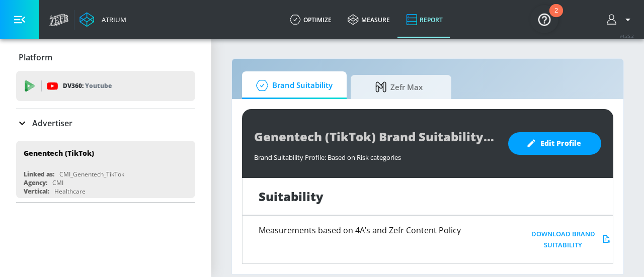 The width and height of the screenshot is (644, 277). What do you see at coordinates (376, 155) in the screenshot?
I see `div: Brand Suitability Profile: Based on Risk categories` at bounding box center [376, 155].